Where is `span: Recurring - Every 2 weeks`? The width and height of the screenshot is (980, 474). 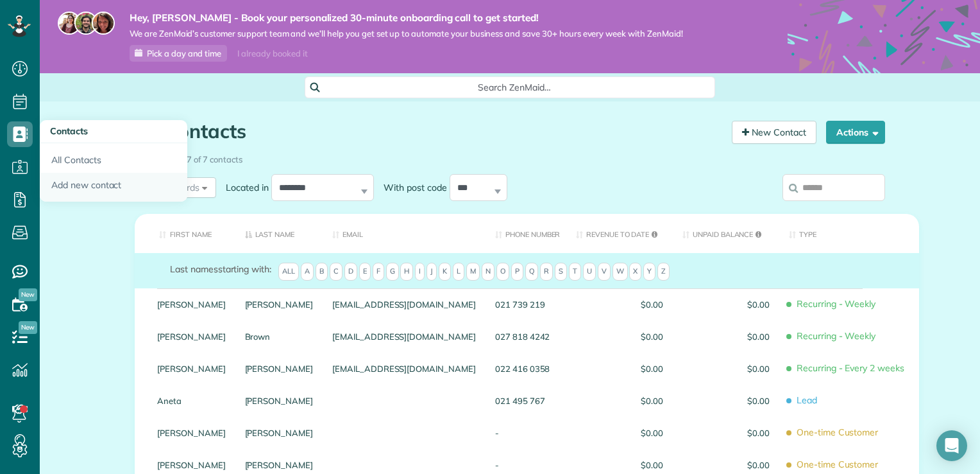
span: Recurring - Every 2 weeks is located at coordinates (849, 368).